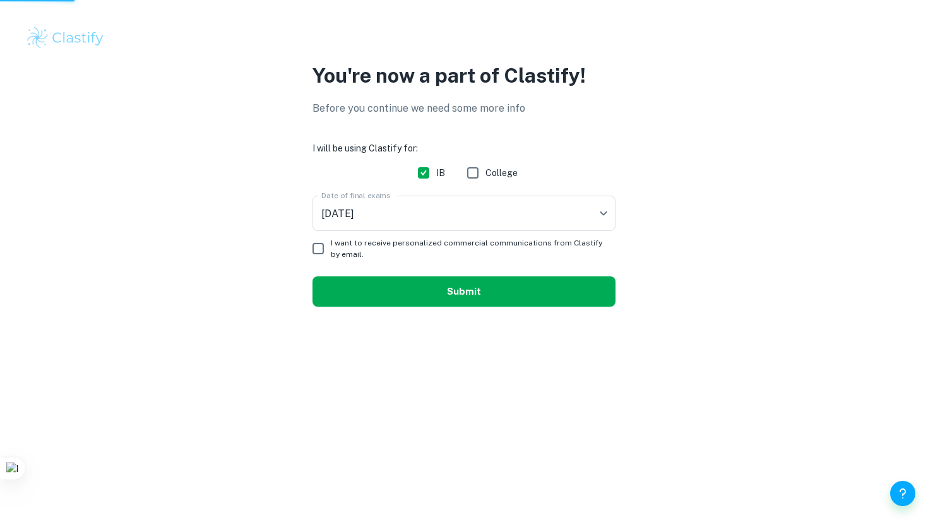 The height and width of the screenshot is (525, 928). I want to click on img: Clastify logo, so click(65, 38).